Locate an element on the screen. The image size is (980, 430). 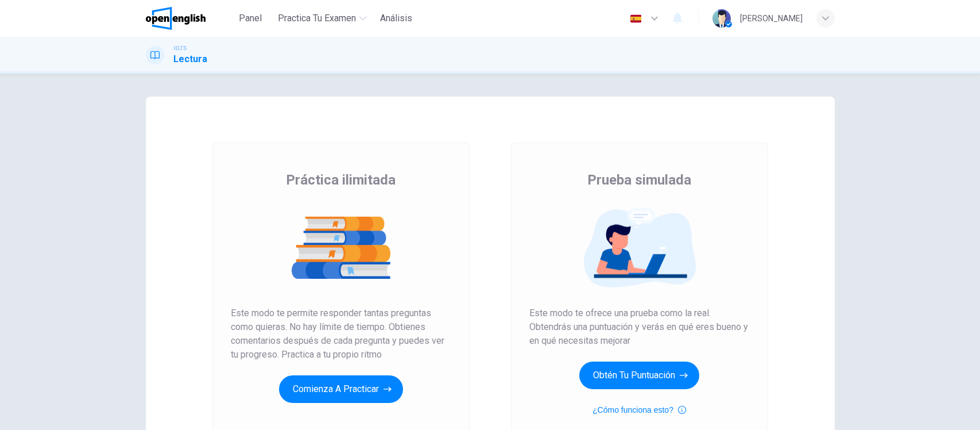
button: Practica tu examen is located at coordinates (322, 18).